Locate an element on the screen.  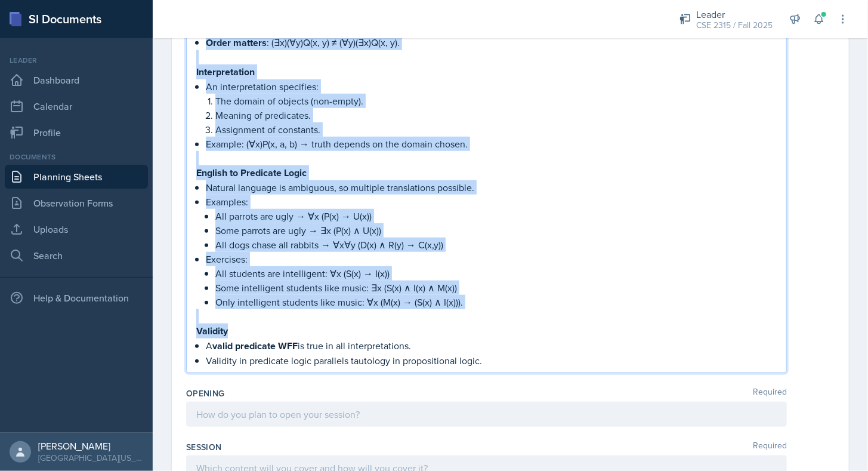
p: A is true in all interpretations. is located at coordinates (491, 346).